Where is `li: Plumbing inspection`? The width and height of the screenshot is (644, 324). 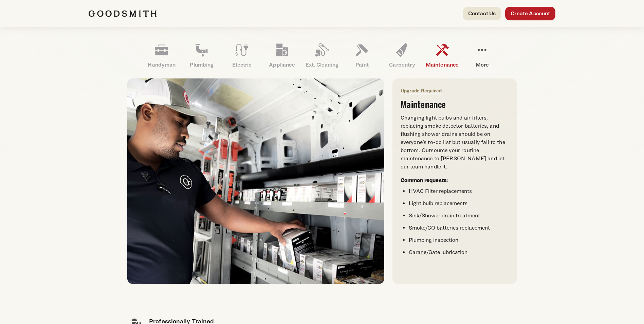 li: Plumbing inspection is located at coordinates (459, 241).